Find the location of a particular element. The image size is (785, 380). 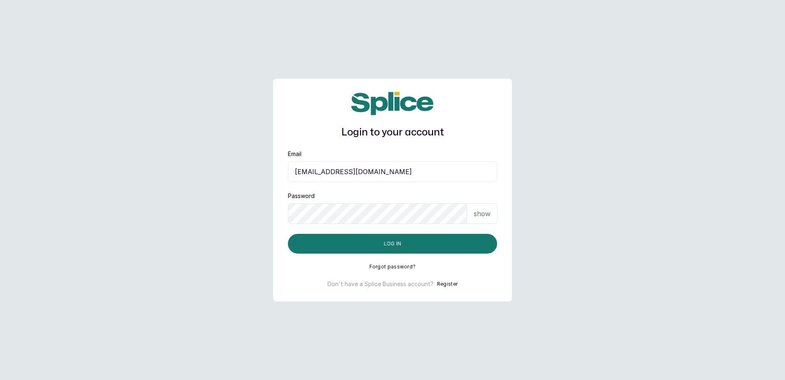

label: Password is located at coordinates (301, 196).